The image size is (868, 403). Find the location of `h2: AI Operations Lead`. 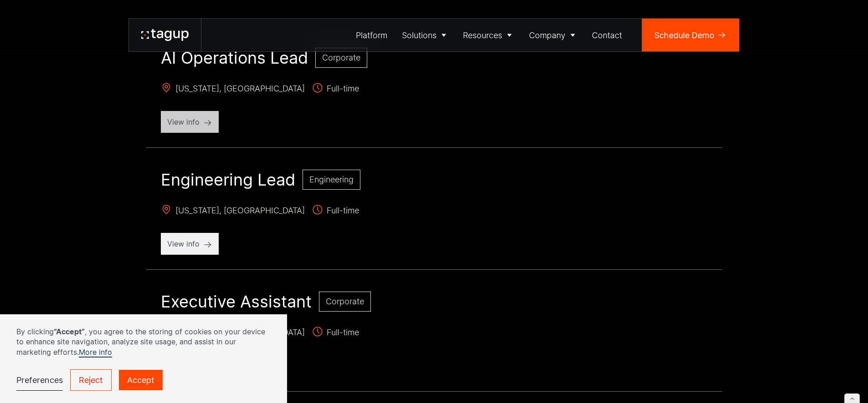

h2: AI Operations Lead is located at coordinates (234, 58).